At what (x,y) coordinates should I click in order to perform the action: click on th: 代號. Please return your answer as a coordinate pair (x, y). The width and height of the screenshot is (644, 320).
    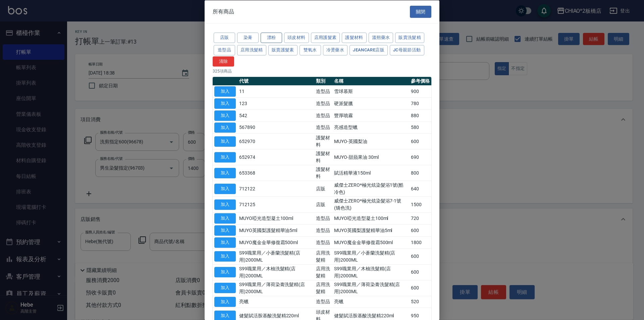
    Looking at the image, I should click on (276, 81).